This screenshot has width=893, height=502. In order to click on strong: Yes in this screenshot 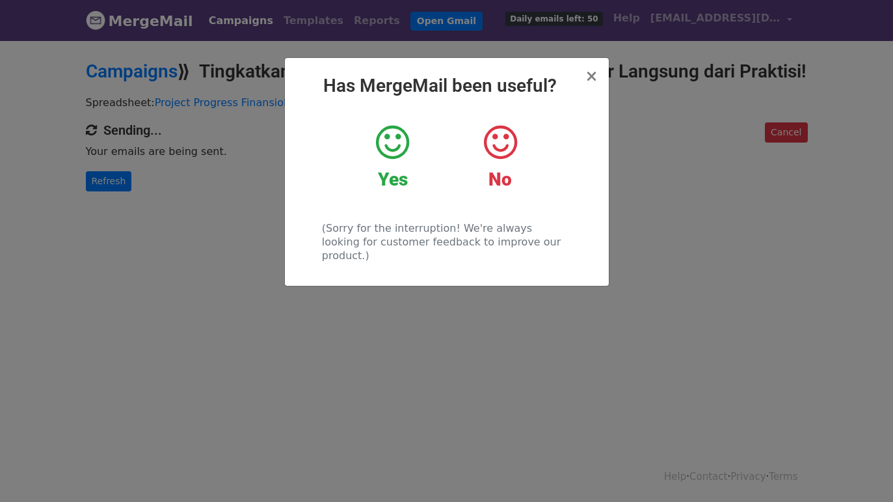, I will do `click(393, 179)`.